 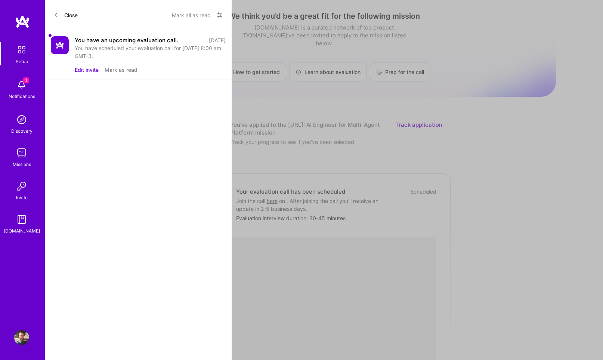 I want to click on div: Invite, so click(x=22, y=197).